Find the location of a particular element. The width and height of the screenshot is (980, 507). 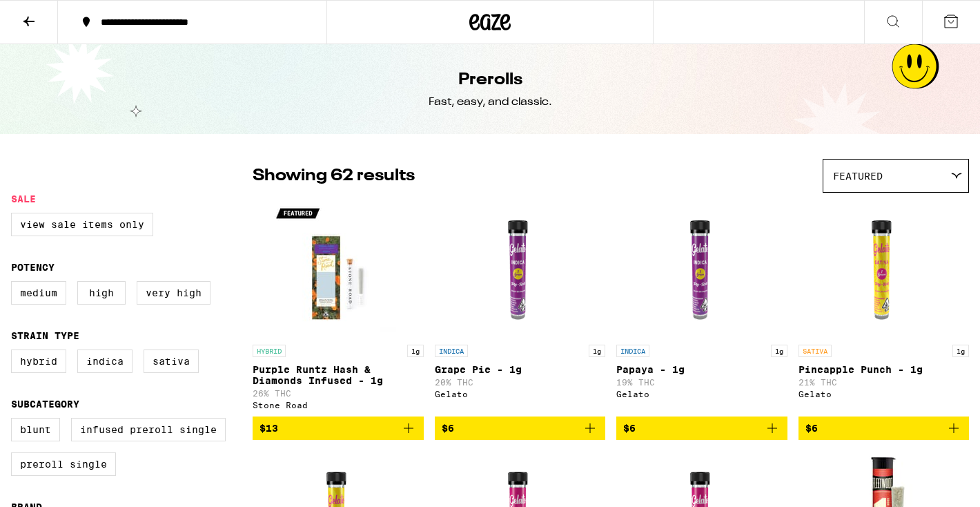

span: $13 is located at coordinates (268, 428).